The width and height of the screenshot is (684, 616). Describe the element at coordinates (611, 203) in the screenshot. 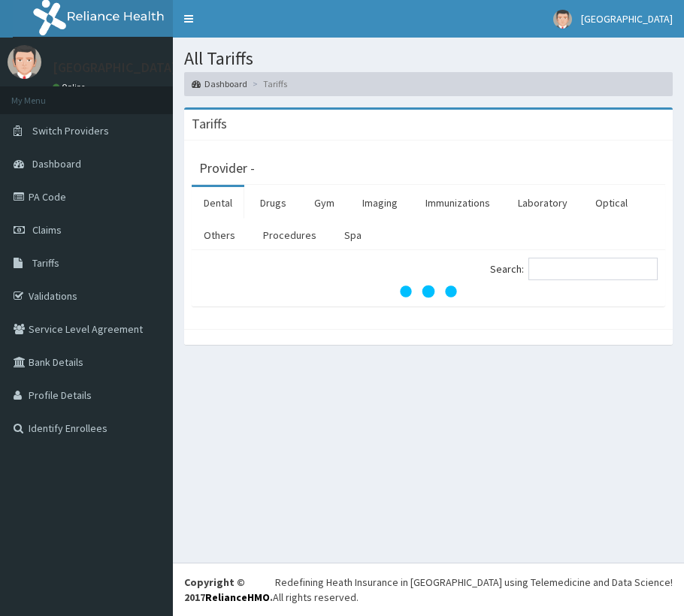

I see `a: Optical` at that location.